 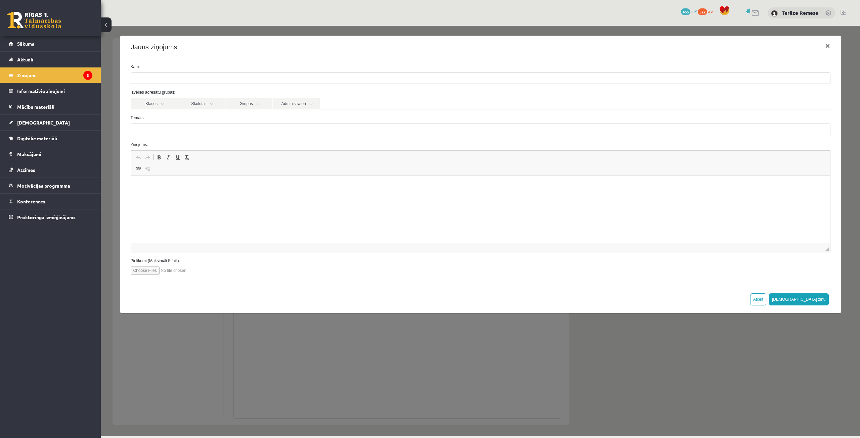 I want to click on span: Aktuāli, so click(x=25, y=59).